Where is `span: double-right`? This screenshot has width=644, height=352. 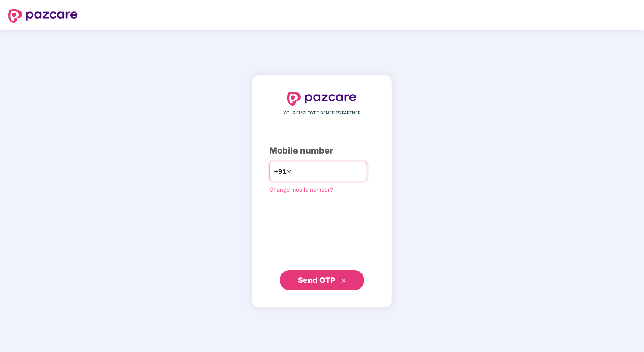
span: double-right is located at coordinates (344, 280).